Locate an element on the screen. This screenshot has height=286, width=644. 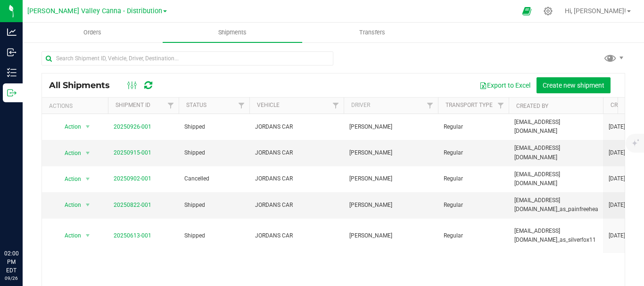
span: Create new shipment is located at coordinates (573, 86).